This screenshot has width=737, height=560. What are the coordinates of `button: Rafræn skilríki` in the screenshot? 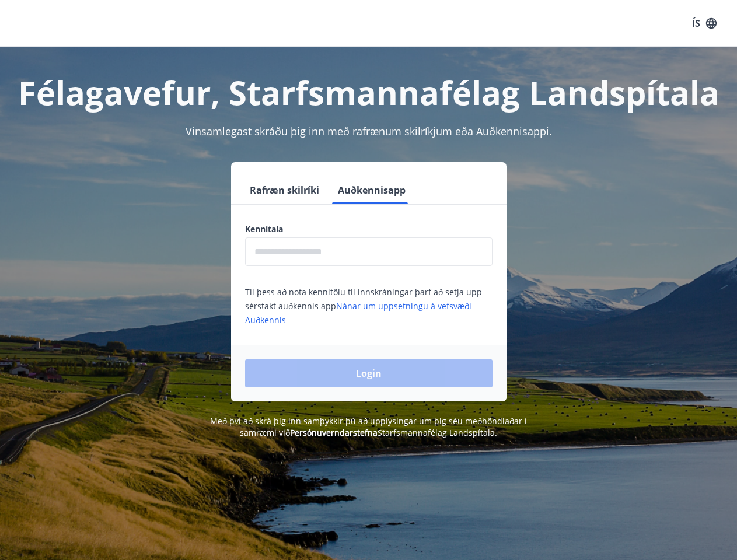 It's located at (284, 190).